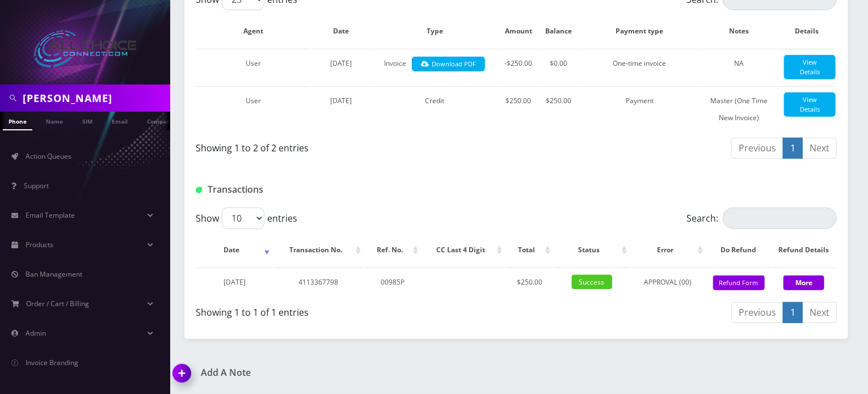  Describe the element at coordinates (352, 310) in the screenshot. I see `div: Showing 1 to 1 of 1 entries` at that location.